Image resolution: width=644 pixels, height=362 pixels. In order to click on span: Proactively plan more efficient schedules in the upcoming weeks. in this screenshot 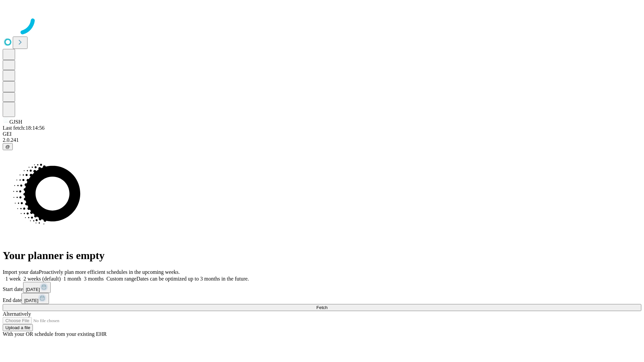, I will do `click(109, 272)`.